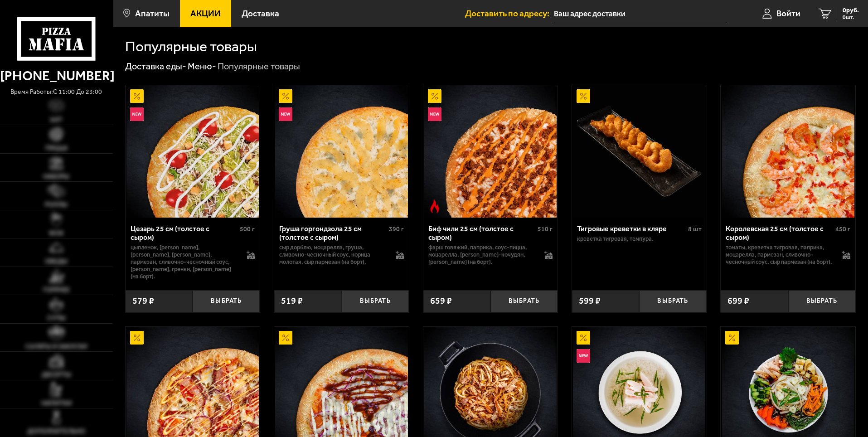  I want to click on img: Биф чили 25 см (толстое с сыром), so click(491, 152).